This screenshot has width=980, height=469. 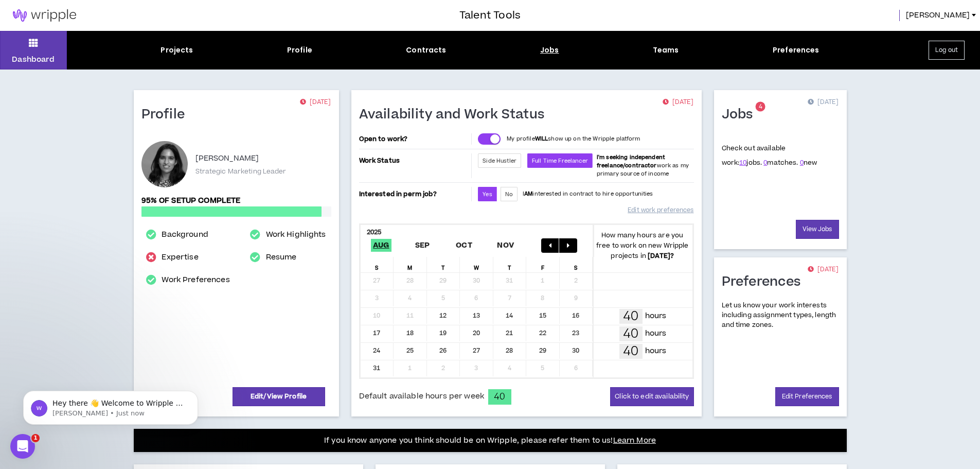 What do you see at coordinates (103, 39) in the screenshot?
I see `div: message notification from Morgan, Just now. Hey there 👋 Welcome to Wripple 🙌 Take a look around! ...` at bounding box center [103, 39].